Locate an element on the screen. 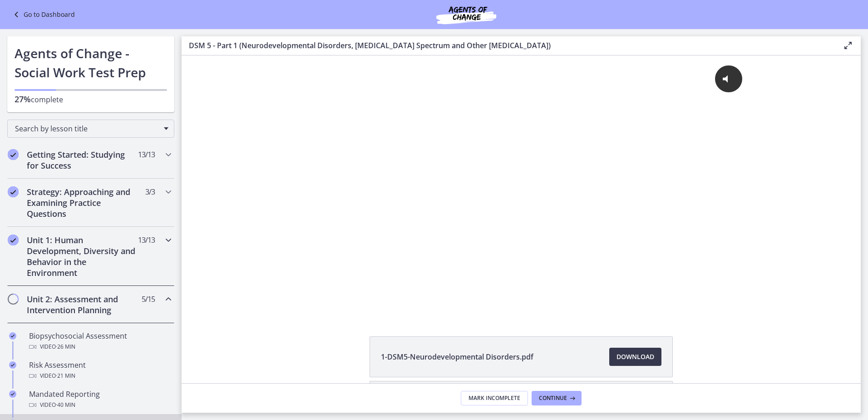 The width and height of the screenshot is (868, 420). span: 27% is located at coordinates (23, 99).